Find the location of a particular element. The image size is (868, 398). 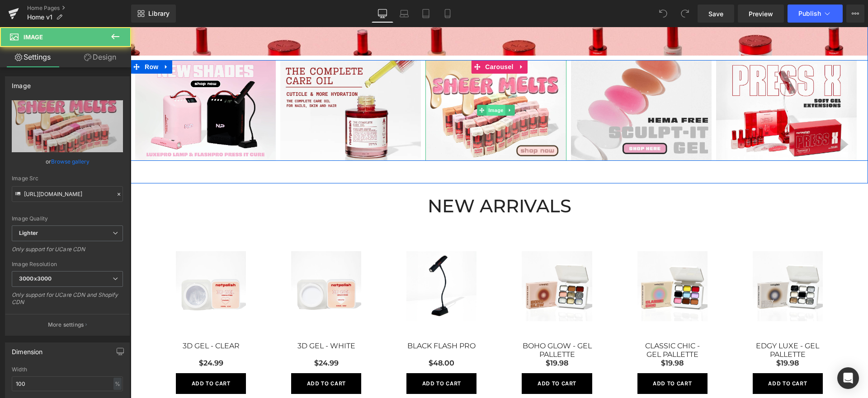

a: Design is located at coordinates (100, 57).